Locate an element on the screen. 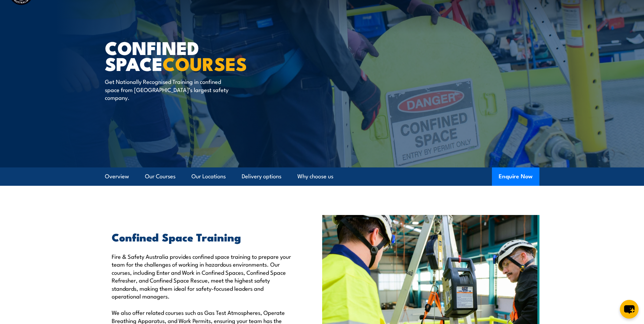  a: Our Courses is located at coordinates (160, 176).